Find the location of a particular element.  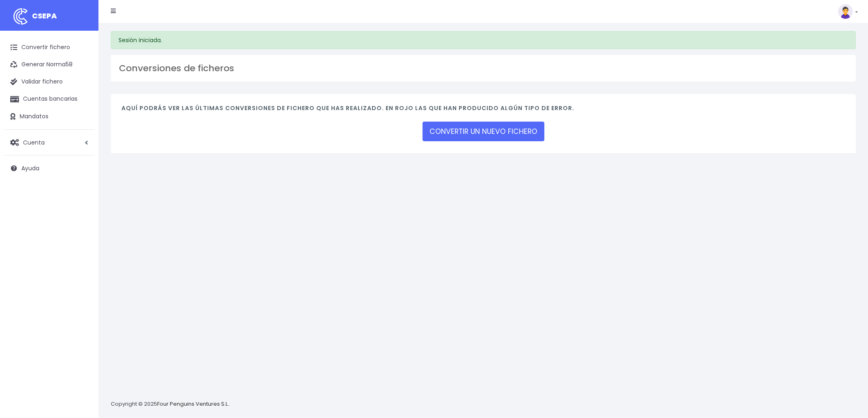

span: Cuenta is located at coordinates (34, 142).